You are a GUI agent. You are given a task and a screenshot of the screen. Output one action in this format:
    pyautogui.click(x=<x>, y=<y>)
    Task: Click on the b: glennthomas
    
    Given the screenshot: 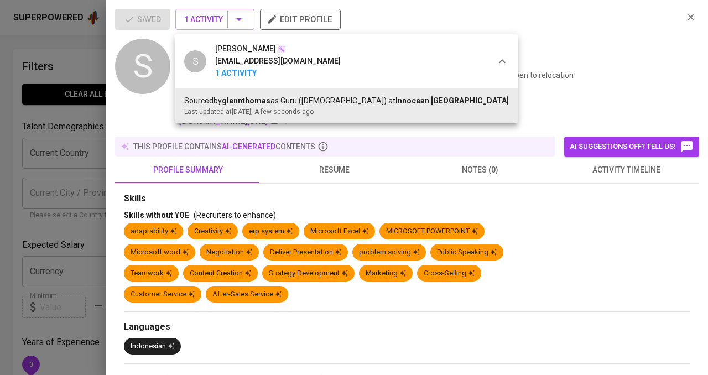 What is the action you would take?
    pyautogui.click(x=246, y=101)
    